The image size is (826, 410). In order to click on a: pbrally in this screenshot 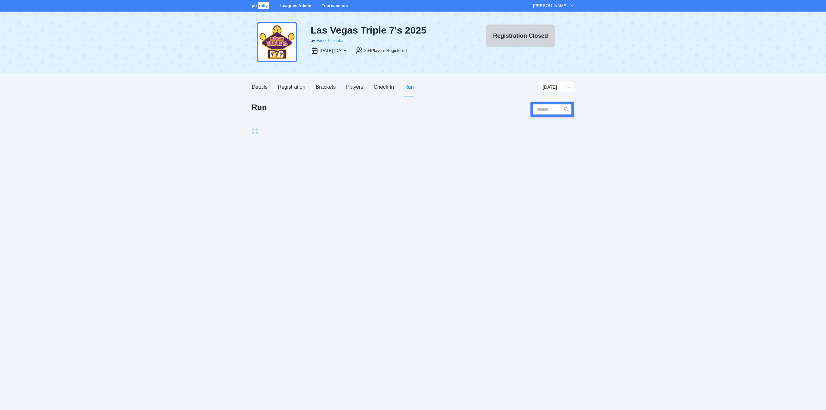, I will do `click(261, 5)`.